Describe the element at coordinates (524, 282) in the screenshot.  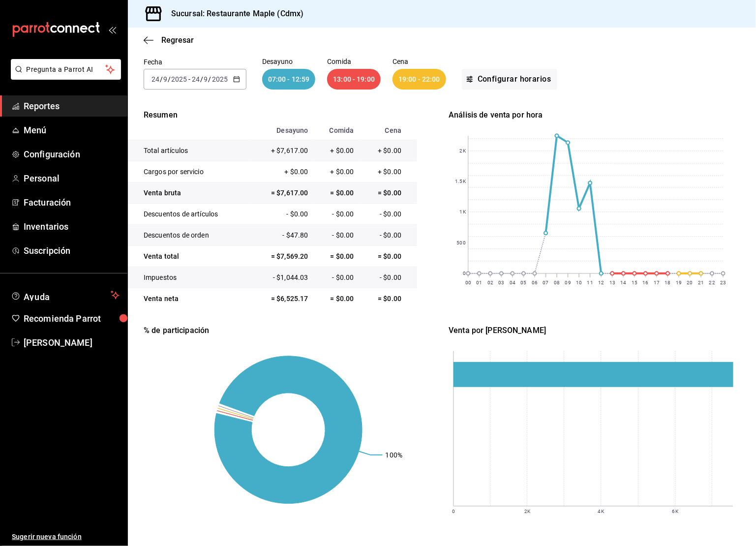
I see `text: 05` at that location.